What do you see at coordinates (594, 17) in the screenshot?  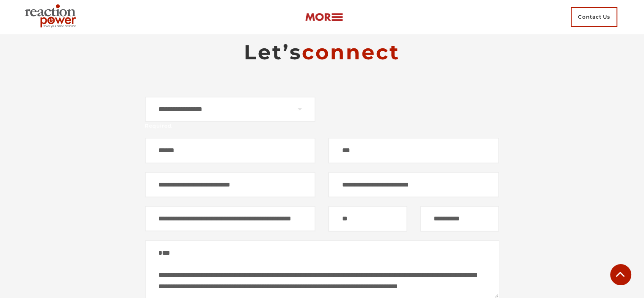 I see `span: Contact Us` at bounding box center [594, 17].